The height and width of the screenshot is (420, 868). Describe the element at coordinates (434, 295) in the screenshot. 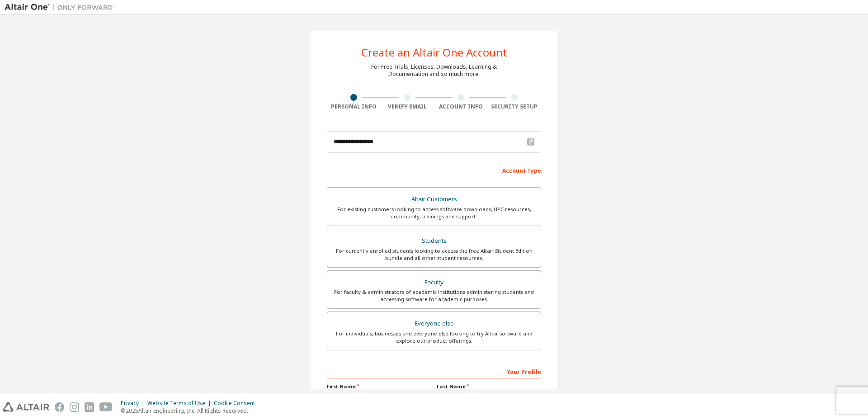

I see `div: For faculty & administrators of academic institutions administering students and accessing softwa...` at that location.